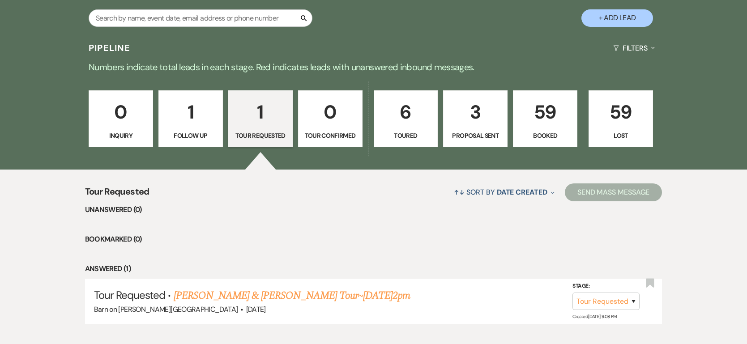  Describe the element at coordinates (121, 136) in the screenshot. I see `p: Inquiry` at that location.